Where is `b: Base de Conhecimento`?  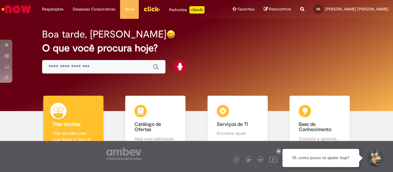 b: Base de Conhecimento is located at coordinates (315, 127).